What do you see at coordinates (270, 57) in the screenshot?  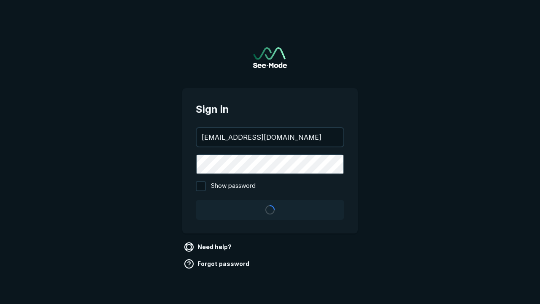 I see `img: See-Mode Logo` at bounding box center [270, 57].